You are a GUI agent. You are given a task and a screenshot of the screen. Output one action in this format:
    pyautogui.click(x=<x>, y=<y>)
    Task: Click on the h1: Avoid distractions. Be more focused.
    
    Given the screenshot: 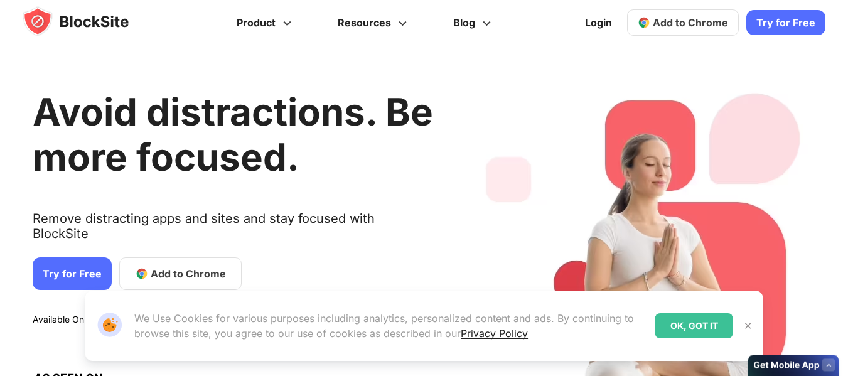 What is the action you would take?
    pyautogui.click(x=233, y=134)
    